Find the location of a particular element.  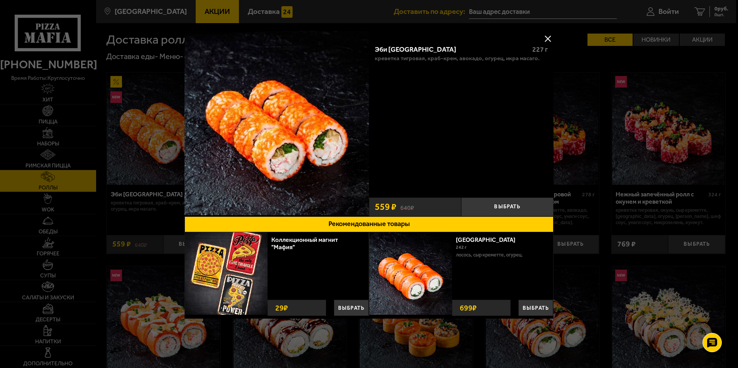

a: Эби Калифорния is located at coordinates (277, 124).